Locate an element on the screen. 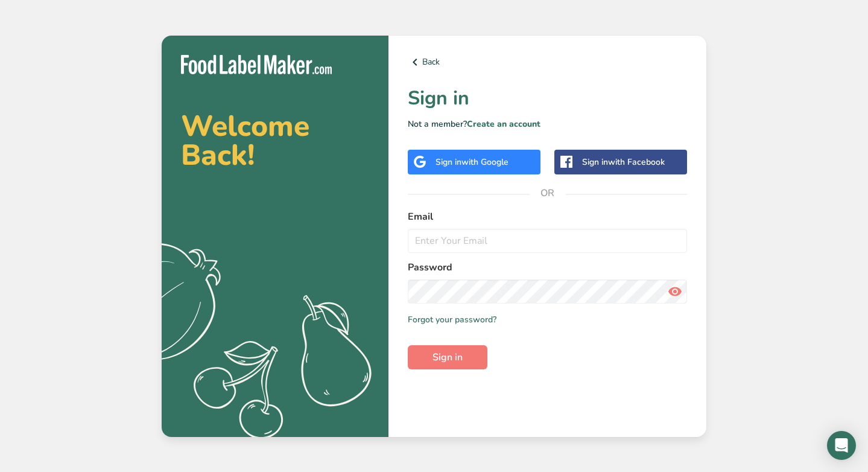 The image size is (868, 472). input: Enter Your Email is located at coordinates (547, 241).